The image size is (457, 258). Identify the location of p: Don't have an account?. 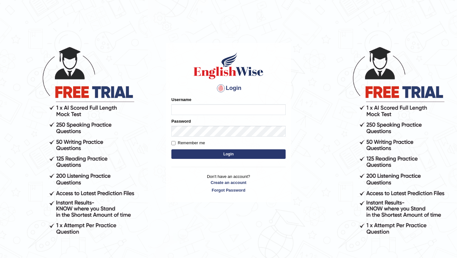
(229, 183).